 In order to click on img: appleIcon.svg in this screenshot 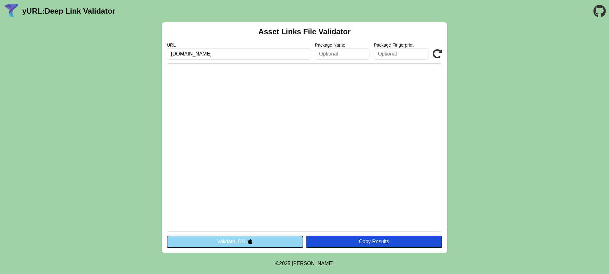, I will do `click(250, 241)`.